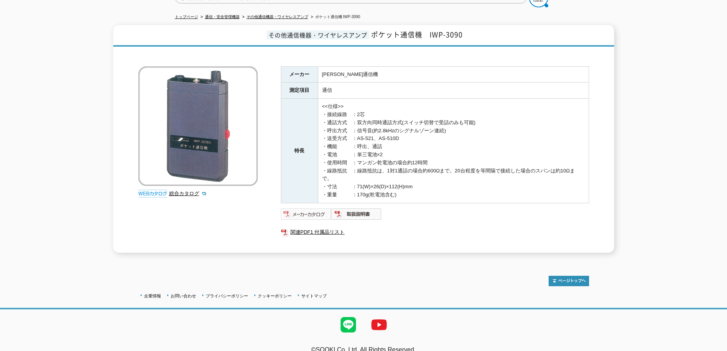 This screenshot has width=727, height=351. Describe the element at coordinates (275, 295) in the screenshot. I see `a: クッキーポリシー` at that location.